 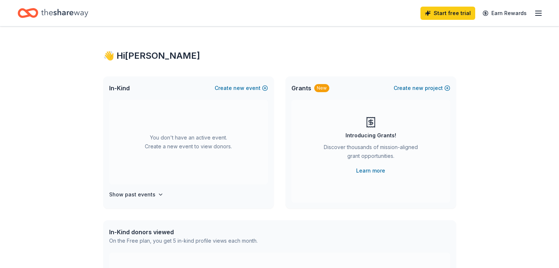 What do you see at coordinates (241, 88) in the screenshot?
I see `button: Createnewevent` at bounding box center [241, 88].